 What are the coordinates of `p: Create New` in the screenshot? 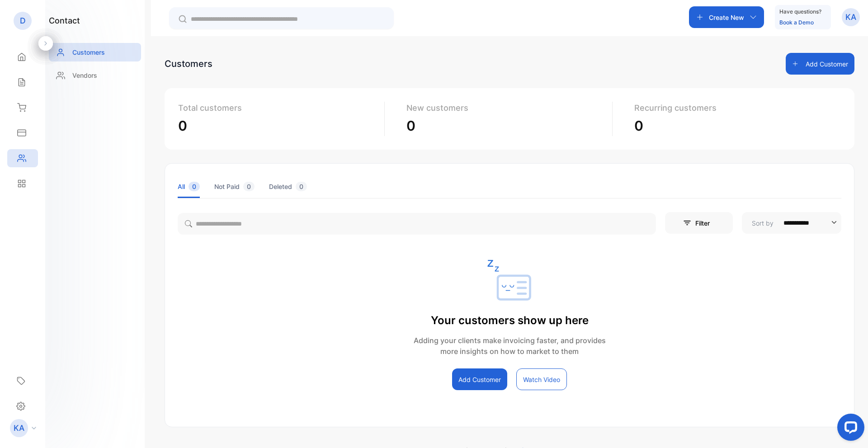 It's located at (727, 17).